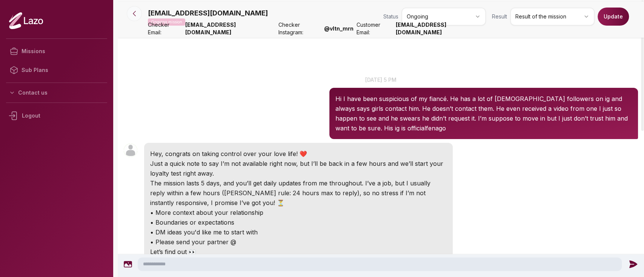  Describe the element at coordinates (338, 29) in the screenshot. I see `strong: @ vltn_mrn` at that location.